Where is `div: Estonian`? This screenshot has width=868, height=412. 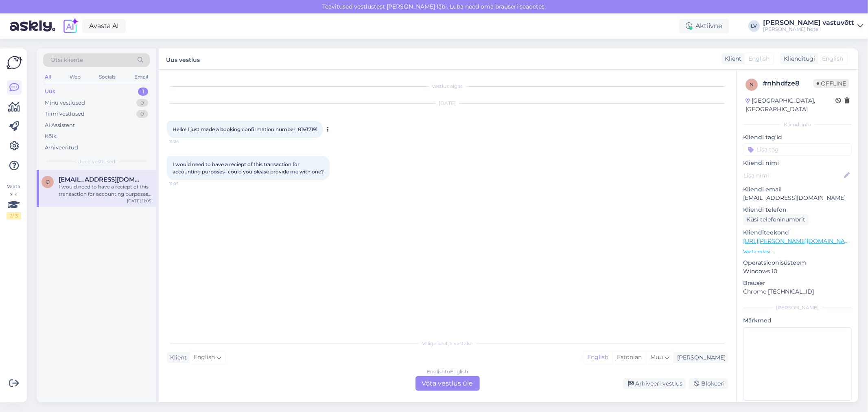
div: Estonian is located at coordinates (629, 357).